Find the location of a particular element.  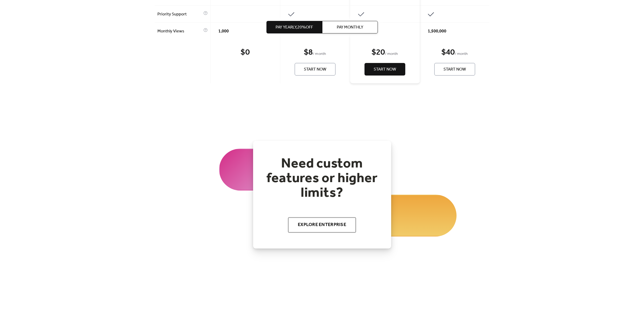

div: $ 0 is located at coordinates (245, 53).